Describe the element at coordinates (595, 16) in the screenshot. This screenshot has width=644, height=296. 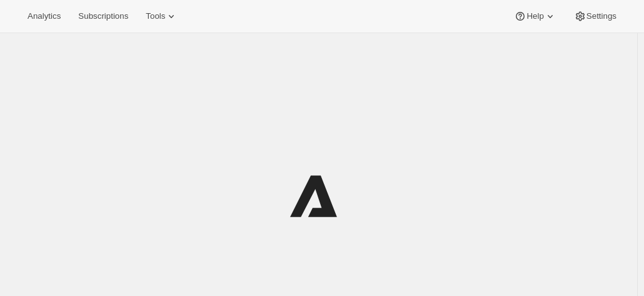
I see `button: Settings` at that location.